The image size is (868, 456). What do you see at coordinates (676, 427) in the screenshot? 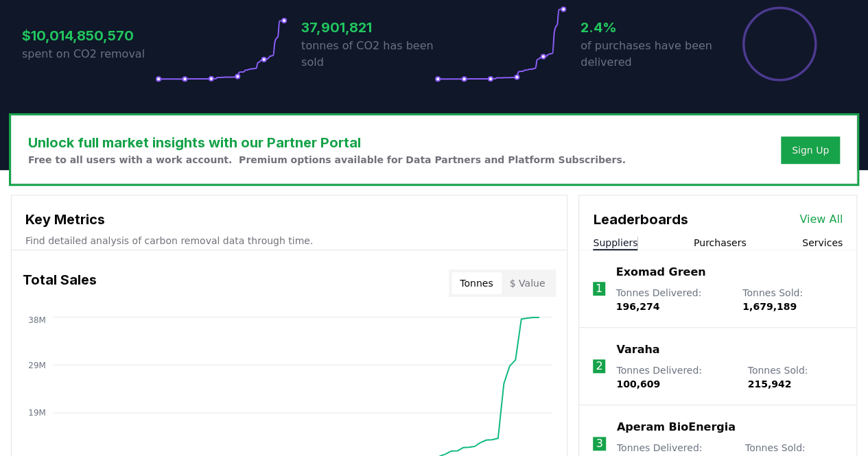
I see `p: Aperam BioEnergia` at bounding box center [676, 427].